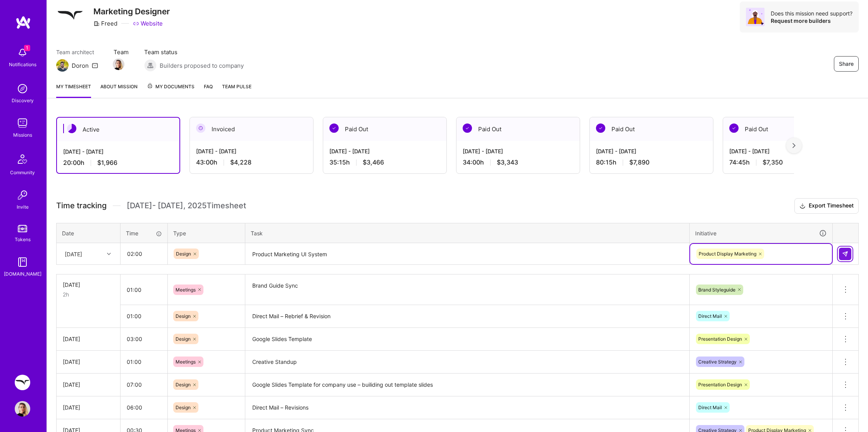 The image size is (868, 432). I want to click on button: Share, so click(846, 64).